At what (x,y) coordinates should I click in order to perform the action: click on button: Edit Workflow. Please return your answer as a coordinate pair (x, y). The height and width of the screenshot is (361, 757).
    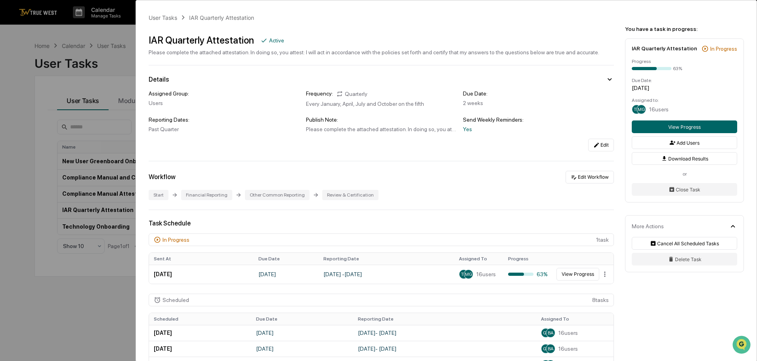
    Looking at the image, I should click on (590, 177).